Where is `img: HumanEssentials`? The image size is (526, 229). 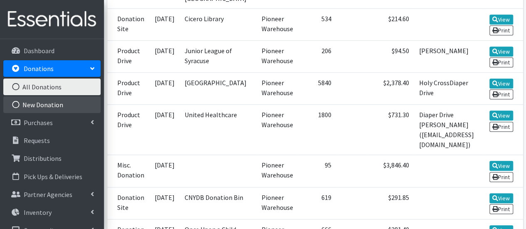
img: HumanEssentials is located at coordinates (52, 19).